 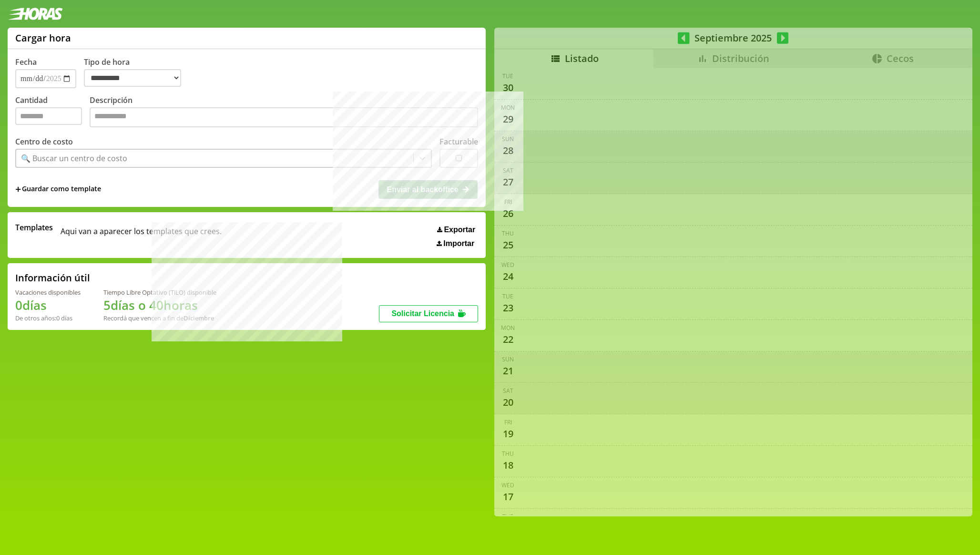 What do you see at coordinates (283, 117) in the screenshot?
I see `textarea: Descripción` at bounding box center [283, 117].